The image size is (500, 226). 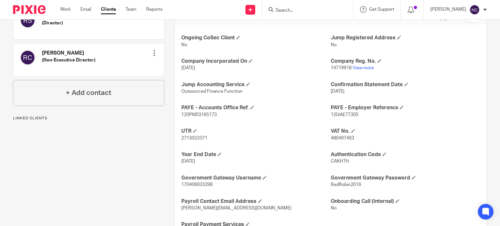 What do you see at coordinates (109, 9) in the screenshot?
I see `a: Clients` at bounding box center [109, 9].